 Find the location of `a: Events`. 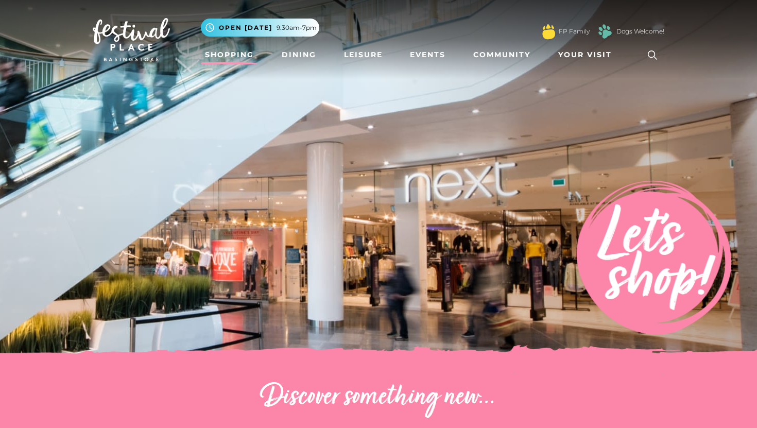

a: Events is located at coordinates (428, 55).